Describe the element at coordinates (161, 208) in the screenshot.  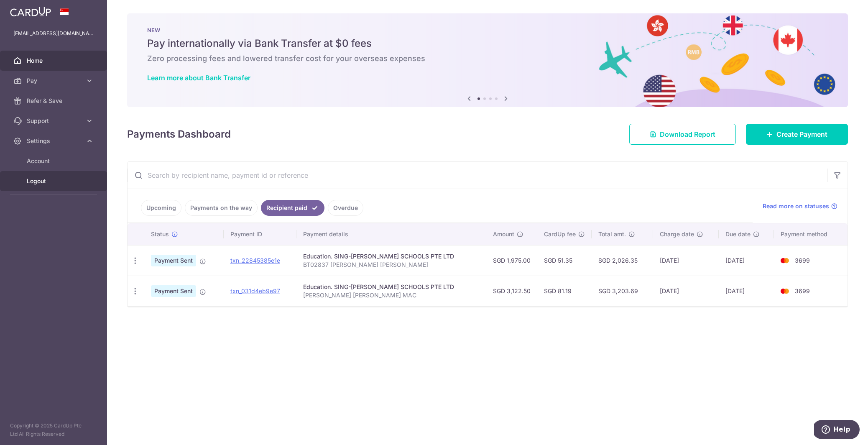
I see `a: Upcoming` at that location.